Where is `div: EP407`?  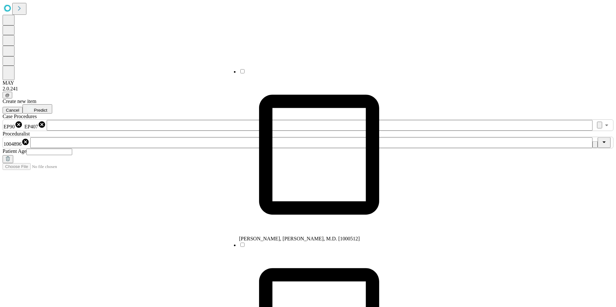 div: EP407 is located at coordinates (35, 125).